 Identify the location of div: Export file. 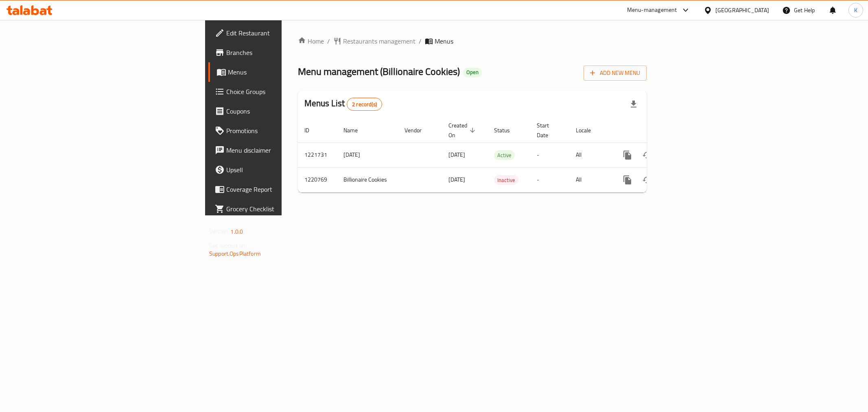
(634, 104).